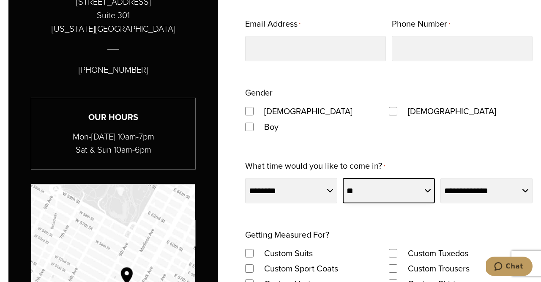 The image size is (541, 282). I want to click on label: Custom Trousers, so click(439, 268).